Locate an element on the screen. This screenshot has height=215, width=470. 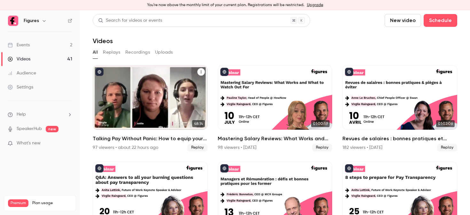
h6: Figures is located at coordinates (31, 21).